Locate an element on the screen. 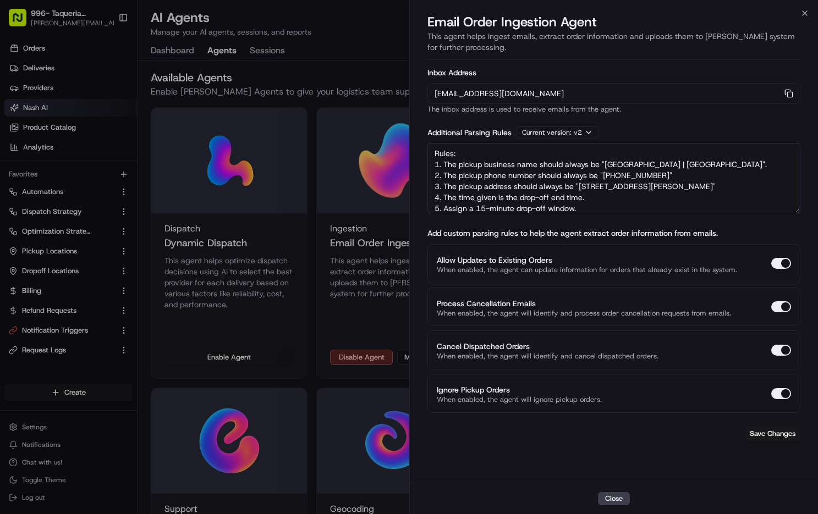  label: Add custom parsing rules to help the agent extract order information from emails. is located at coordinates (572, 233).